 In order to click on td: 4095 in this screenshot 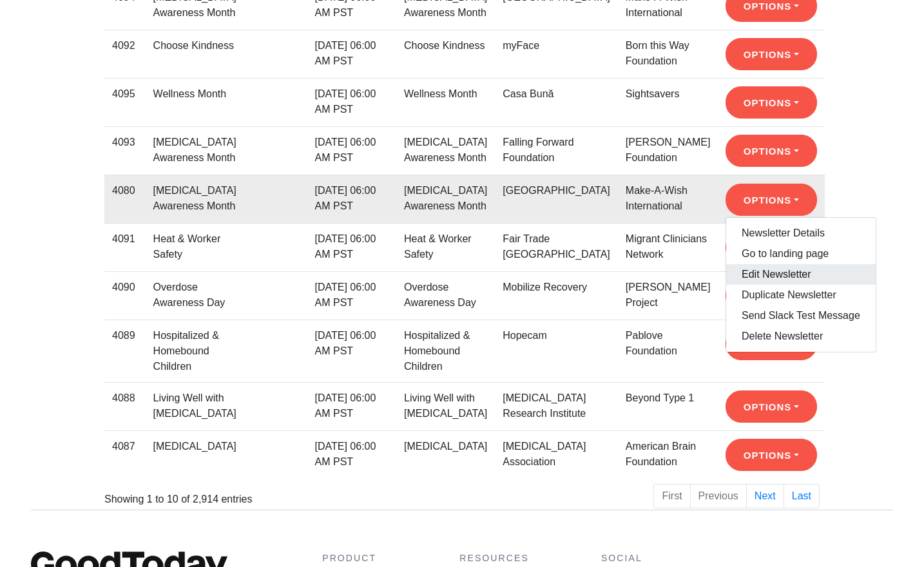, I will do `click(125, 102)`.